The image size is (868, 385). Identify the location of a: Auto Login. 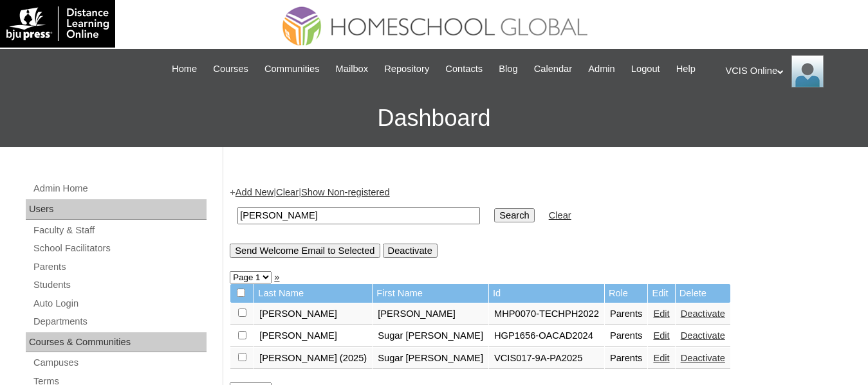
(119, 304).